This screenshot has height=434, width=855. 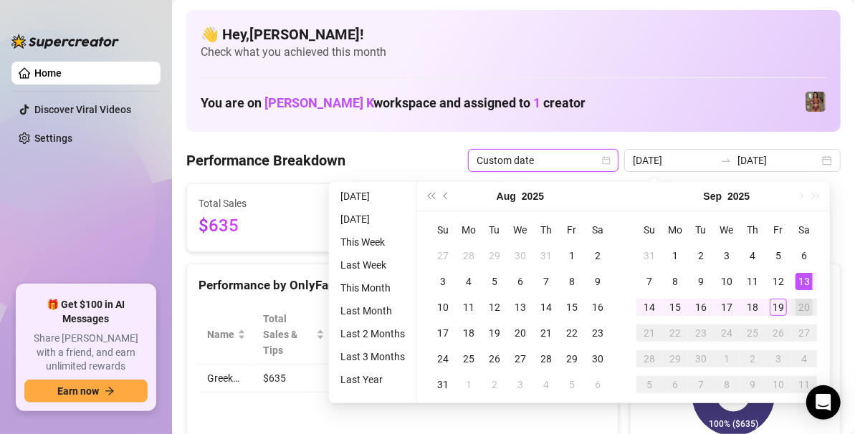 I want to click on div: 9, so click(x=701, y=282).